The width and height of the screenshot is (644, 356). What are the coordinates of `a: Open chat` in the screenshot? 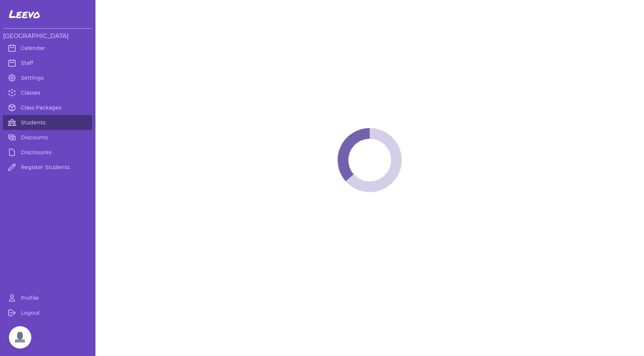 It's located at (20, 338).